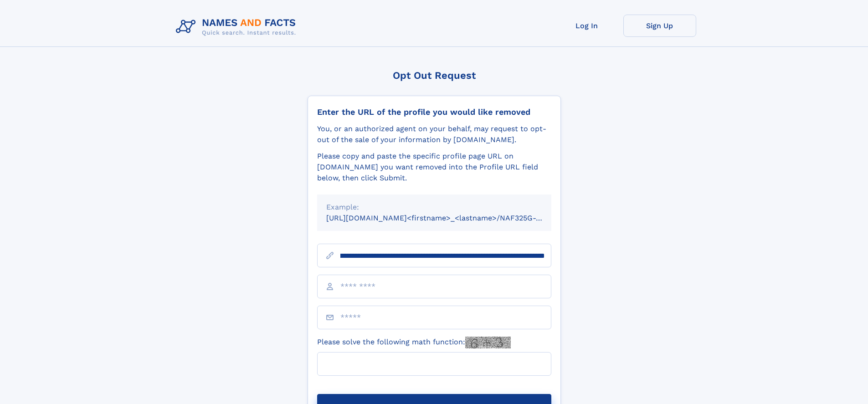 The width and height of the screenshot is (868, 404). I want to click on div: Example:, so click(434, 208).